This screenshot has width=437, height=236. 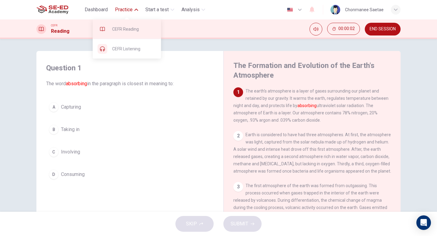 I want to click on button: ACapturing, so click(x=130, y=107).